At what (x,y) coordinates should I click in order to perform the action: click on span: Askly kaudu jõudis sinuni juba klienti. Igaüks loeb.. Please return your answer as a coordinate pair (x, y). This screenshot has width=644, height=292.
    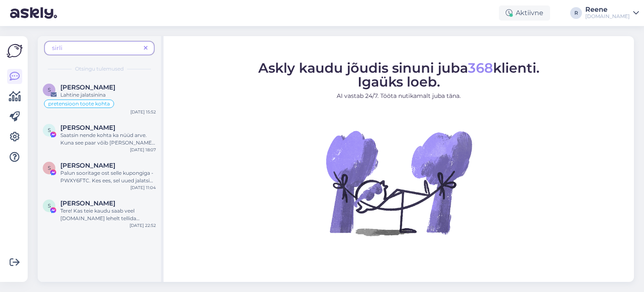
    Looking at the image, I should click on (399, 75).